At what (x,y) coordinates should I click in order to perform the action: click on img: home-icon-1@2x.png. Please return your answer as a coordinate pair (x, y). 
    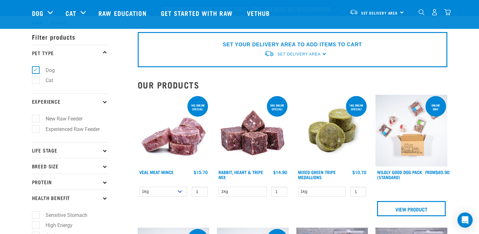
    Looking at the image, I should click on (421, 12).